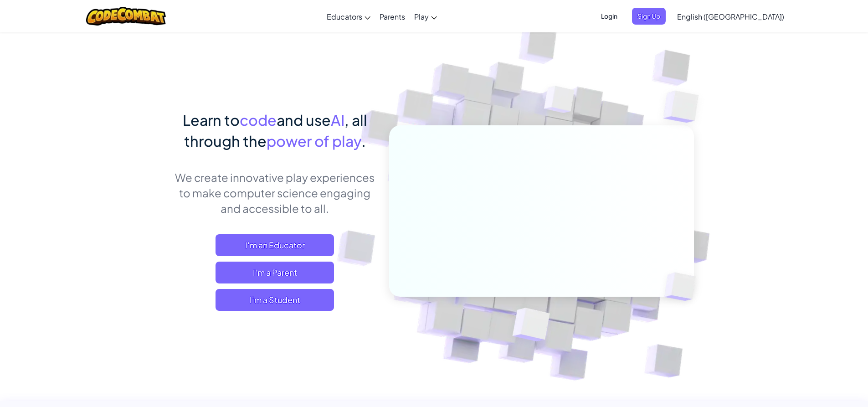 The image size is (868, 407). I want to click on a: Parents, so click(392, 16).